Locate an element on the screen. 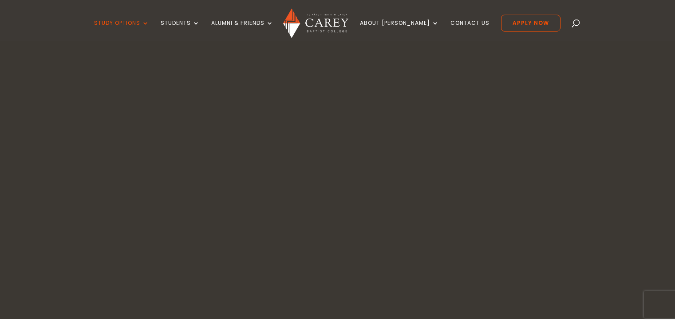  a: Study Options is located at coordinates (122, 30).